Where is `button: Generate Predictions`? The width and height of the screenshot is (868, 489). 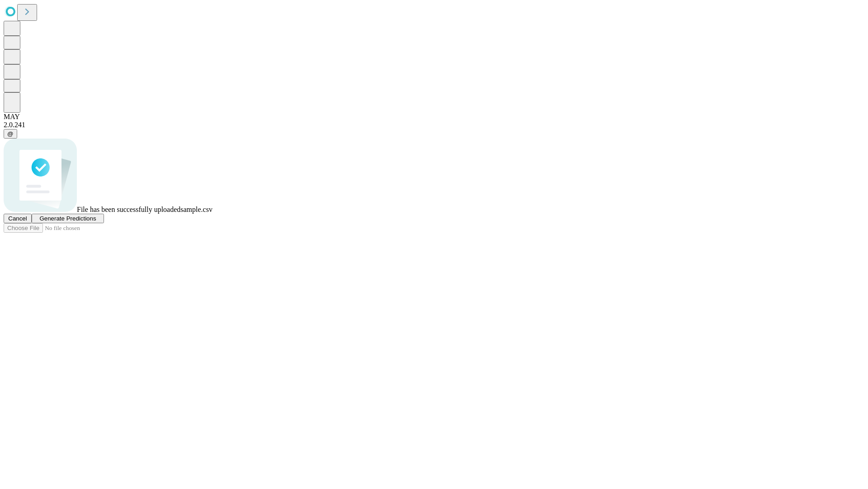
button: Generate Predictions is located at coordinates (68, 218).